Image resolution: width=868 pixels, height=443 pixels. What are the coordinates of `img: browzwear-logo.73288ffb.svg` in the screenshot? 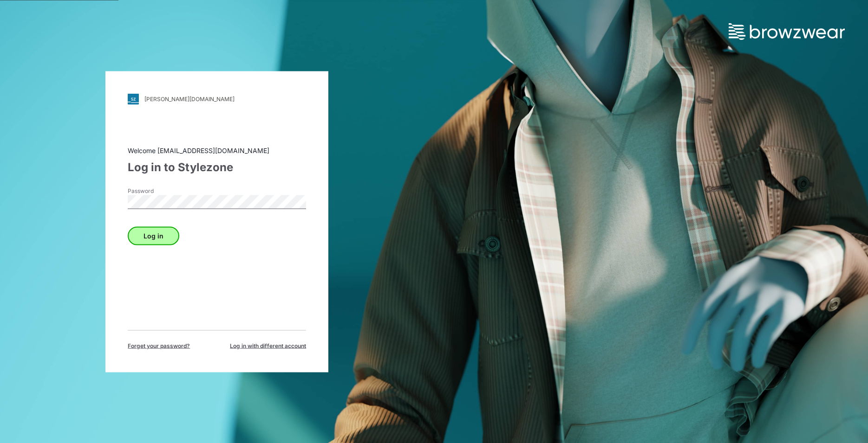 It's located at (786, 31).